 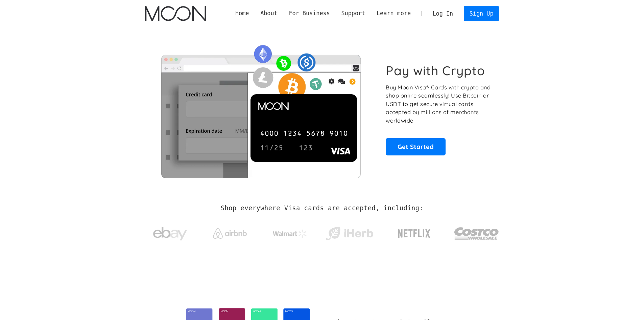 I want to click on a: Netflix, so click(x=414, y=232).